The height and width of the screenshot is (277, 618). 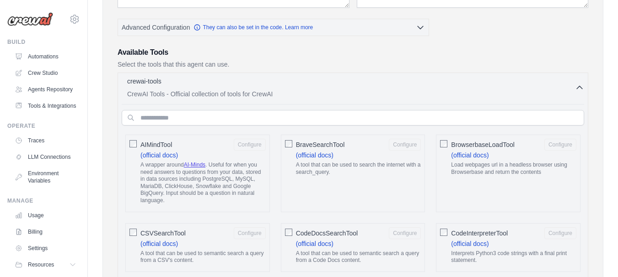 I want to click on a: Billing, so click(x=45, y=232).